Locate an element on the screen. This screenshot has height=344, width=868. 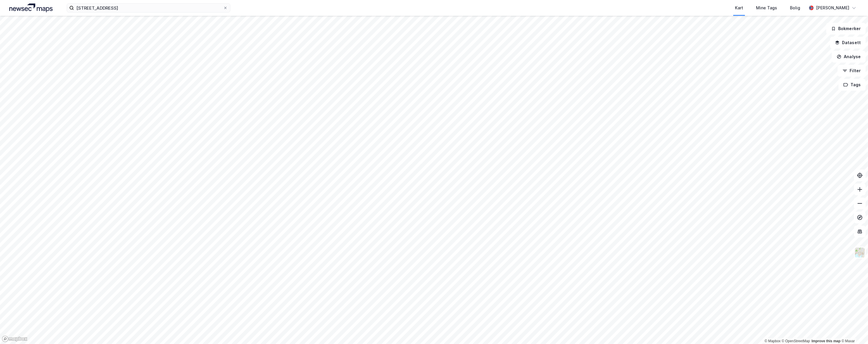
div: Mine Tags is located at coordinates (767, 8).